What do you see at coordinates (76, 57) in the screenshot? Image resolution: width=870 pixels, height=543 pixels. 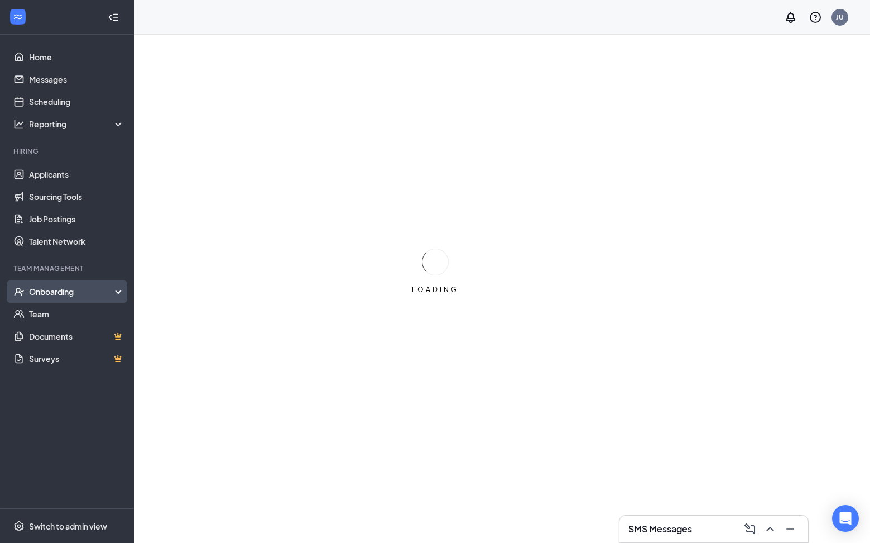 I see `a: Home` at bounding box center [76, 57].